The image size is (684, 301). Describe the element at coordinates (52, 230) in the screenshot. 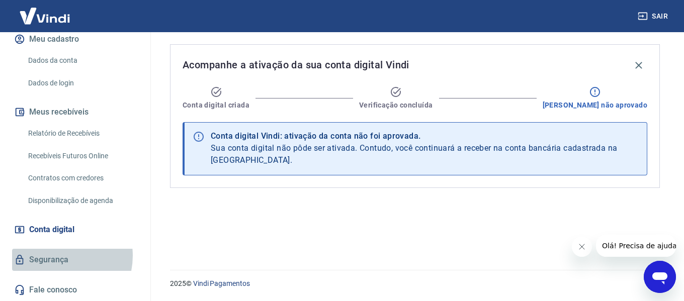

I see `span: Conta digital` at that location.